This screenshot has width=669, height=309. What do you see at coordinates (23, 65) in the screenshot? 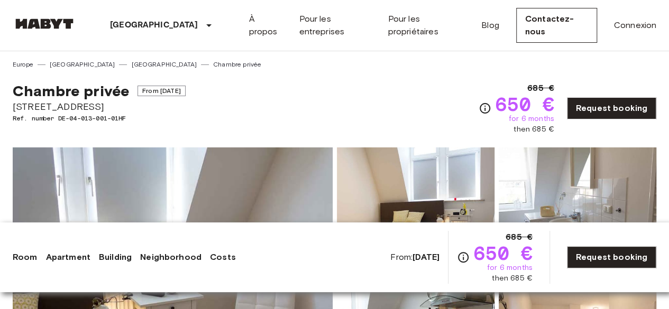
I see `a: Europe` at bounding box center [23, 65].